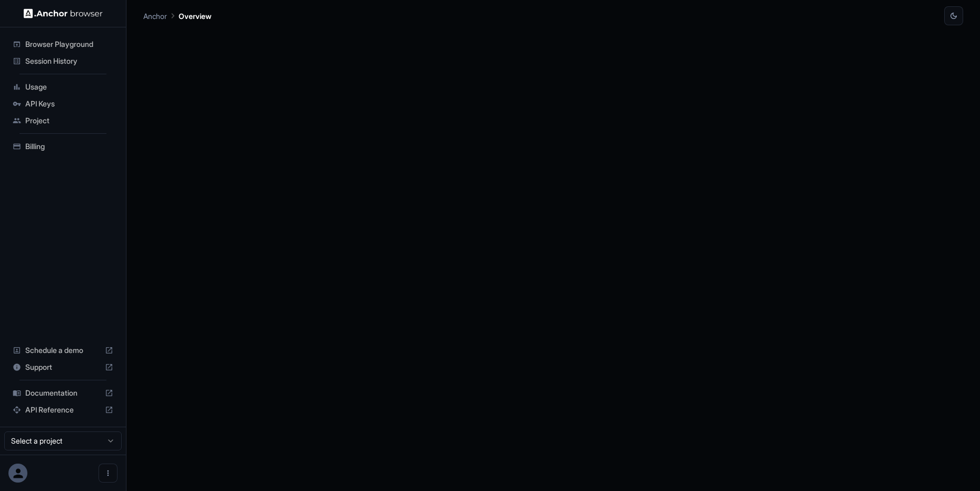  What do you see at coordinates (63, 61) in the screenshot?
I see `div: Session History` at bounding box center [63, 61].